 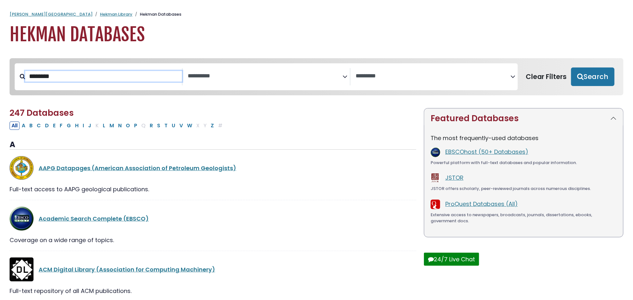 I want to click on a: AAPG Datapages (American Association of Petroleum Geologists), so click(x=137, y=168).